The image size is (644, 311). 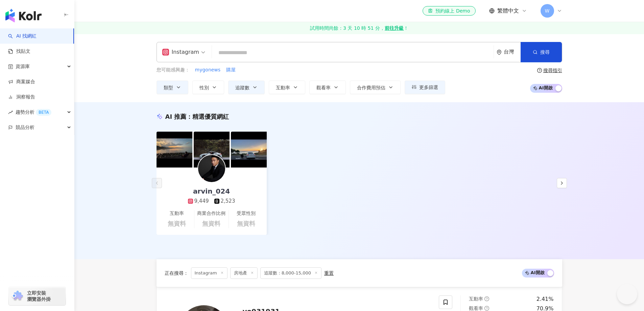 What do you see at coordinates (17, 297) in the screenshot?
I see `img: chrome extension` at bounding box center [17, 297].